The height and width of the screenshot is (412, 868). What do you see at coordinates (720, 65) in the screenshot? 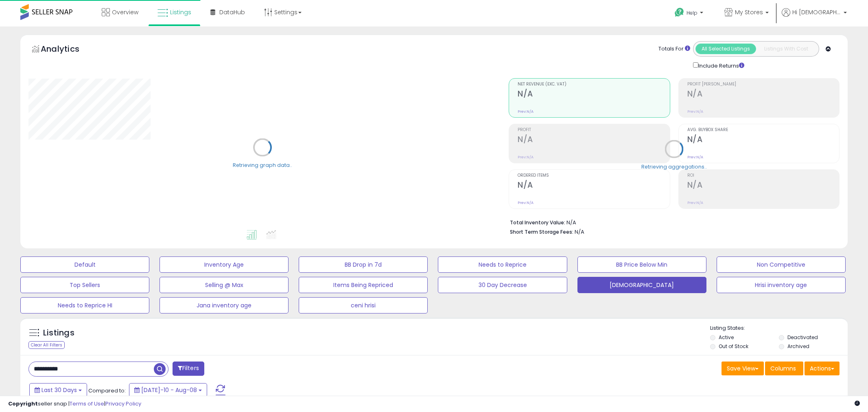
I see `div: Include Returns` at bounding box center [720, 65].